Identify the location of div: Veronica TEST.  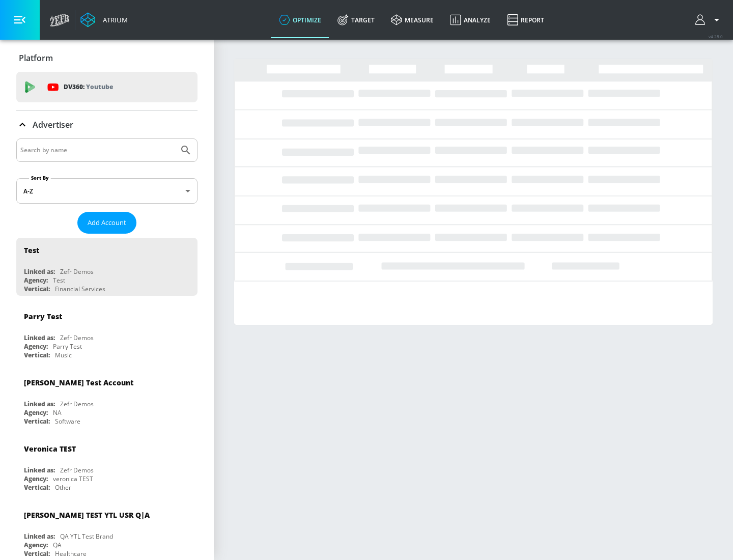
(50, 449).